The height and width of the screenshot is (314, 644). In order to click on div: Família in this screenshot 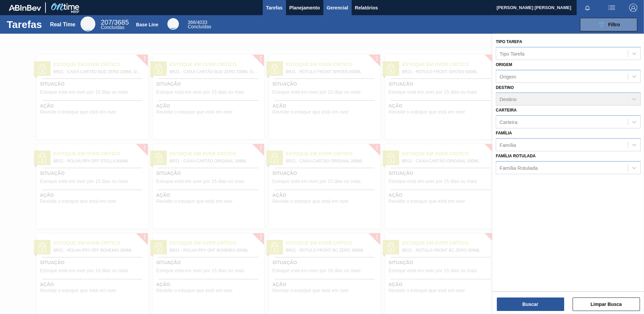, I will do `click(508, 145)`.